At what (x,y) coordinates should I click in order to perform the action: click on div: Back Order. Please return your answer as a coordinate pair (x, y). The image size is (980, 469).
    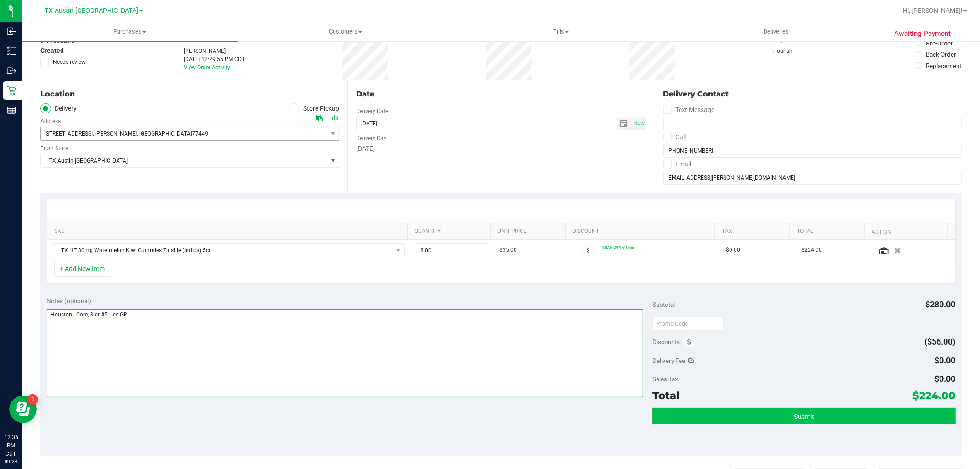
    Looking at the image, I should click on (941, 54).